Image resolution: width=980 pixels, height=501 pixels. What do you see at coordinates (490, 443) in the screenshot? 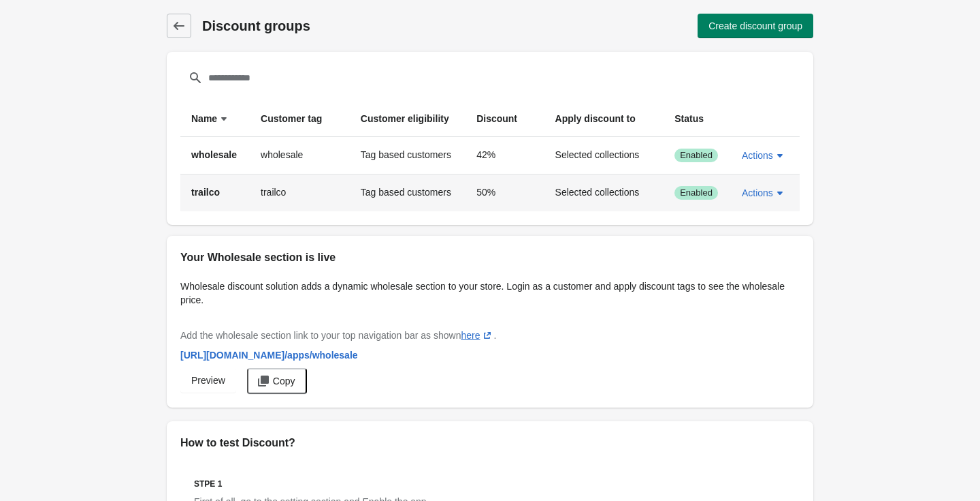
I see `h2: How to test Discount?` at bounding box center [490, 443].